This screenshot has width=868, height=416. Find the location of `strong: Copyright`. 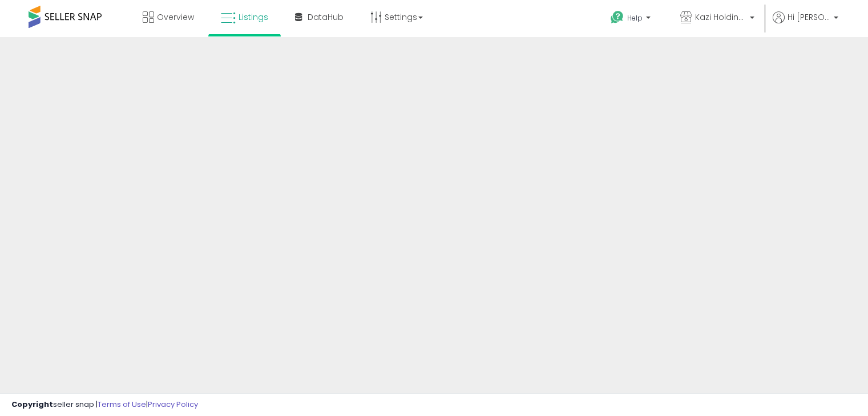

strong: Copyright is located at coordinates (32, 404).